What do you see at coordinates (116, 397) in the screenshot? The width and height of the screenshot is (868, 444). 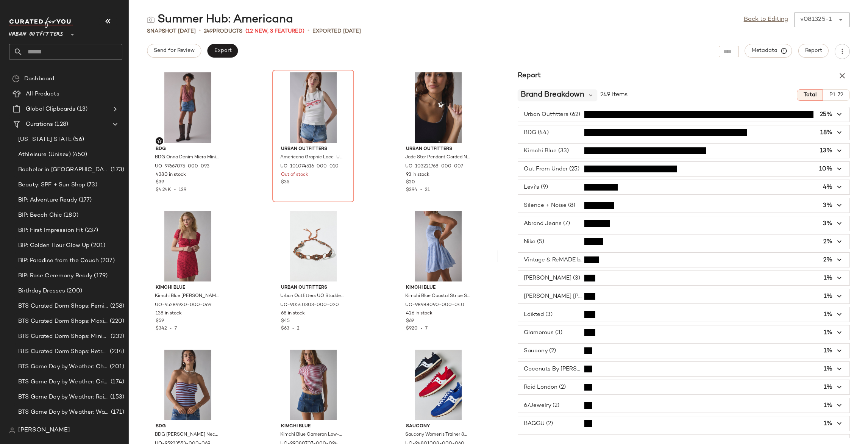 I see `span: (153)` at bounding box center [116, 397].